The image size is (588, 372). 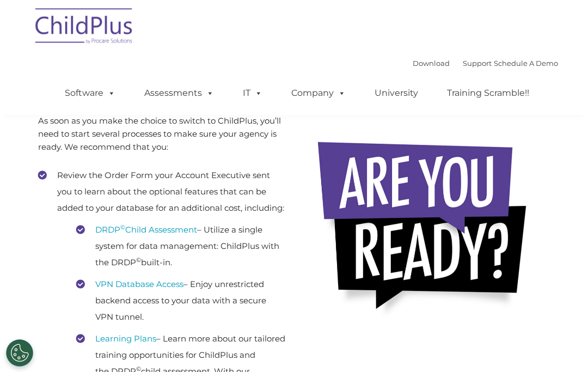 I want to click on li: – Utilize a single system for data management: ChildPlus with the DRDP built-in., so click(x=181, y=246).